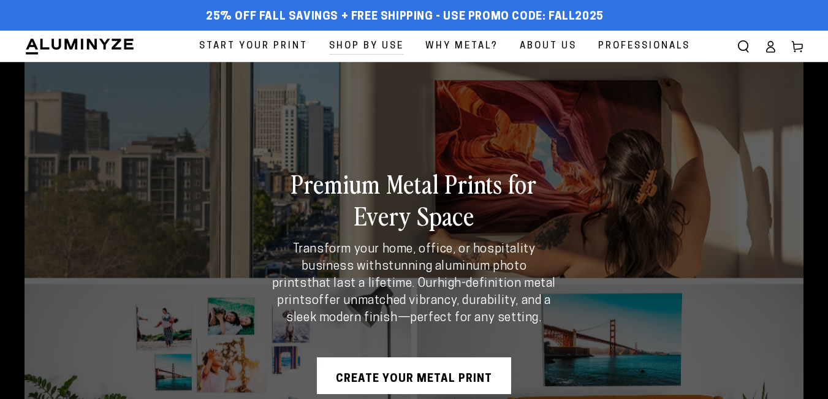  What do you see at coordinates (461, 46) in the screenshot?
I see `span: Why Metal?` at bounding box center [461, 46].